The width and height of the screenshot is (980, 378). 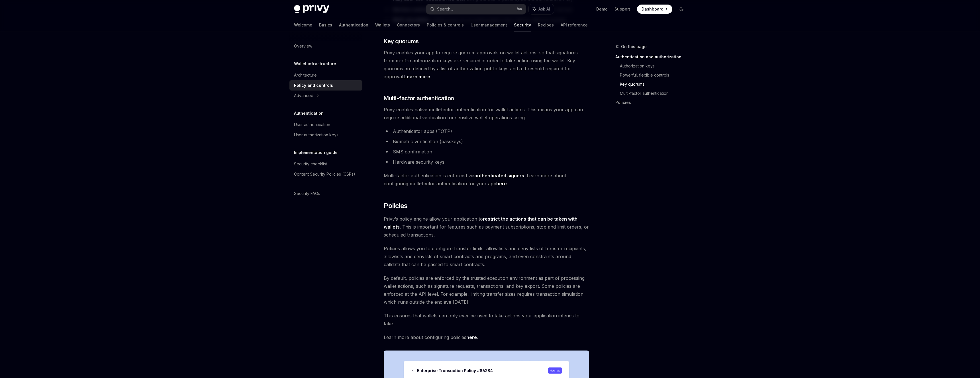 What do you see at coordinates (652, 9) in the screenshot?
I see `span: Dashboard` at bounding box center [652, 9].